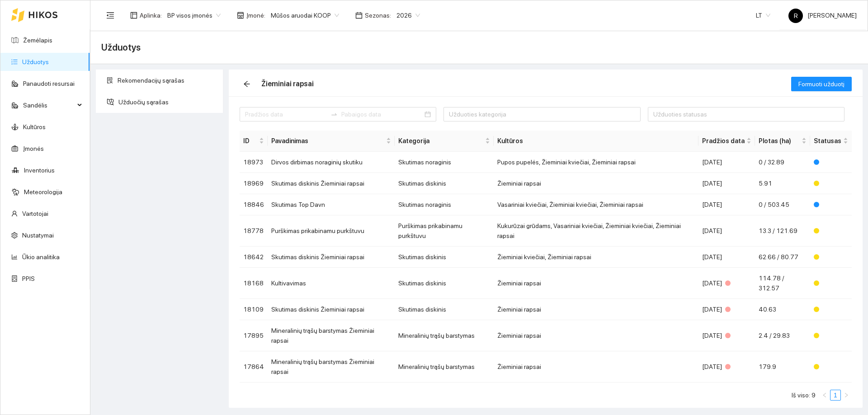 The height and width of the screenshot is (415, 868). I want to click on td: Žieminiai kviečiai, Žieminiai rapsai, so click(596, 257).